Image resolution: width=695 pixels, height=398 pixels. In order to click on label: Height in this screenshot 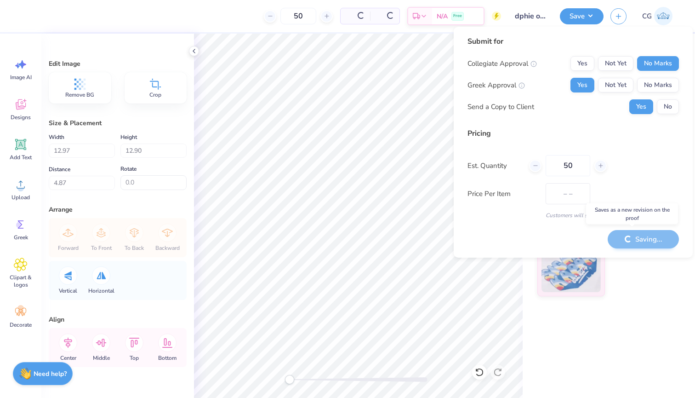, I will do `click(129, 137)`.